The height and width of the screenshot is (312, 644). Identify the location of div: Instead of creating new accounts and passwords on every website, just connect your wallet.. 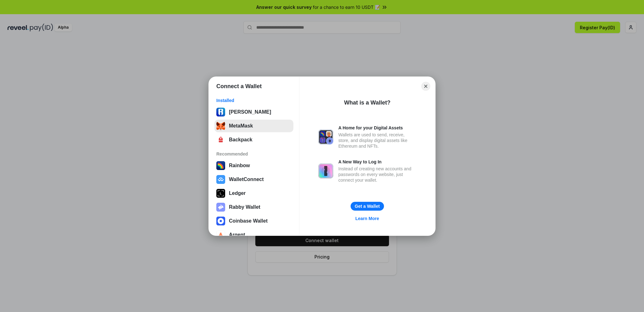
(378, 175).